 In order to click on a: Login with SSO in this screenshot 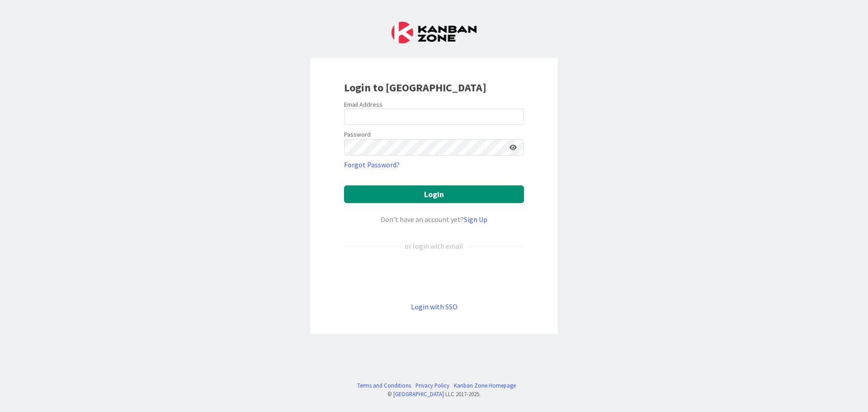, I will do `click(434, 306)`.